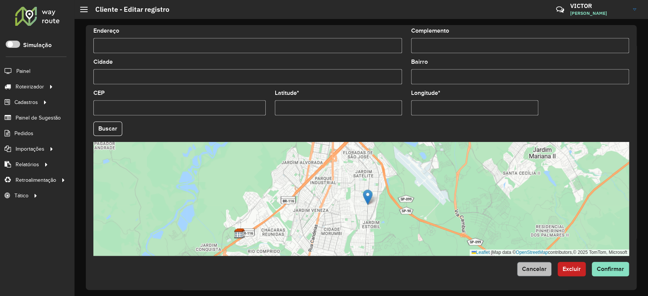 This screenshot has width=648, height=296. Describe the element at coordinates (534, 269) in the screenshot. I see `button: Cancelar` at that location.